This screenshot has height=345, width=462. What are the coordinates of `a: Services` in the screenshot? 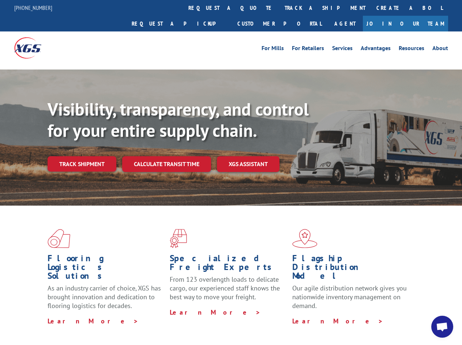 It's located at (342, 49).